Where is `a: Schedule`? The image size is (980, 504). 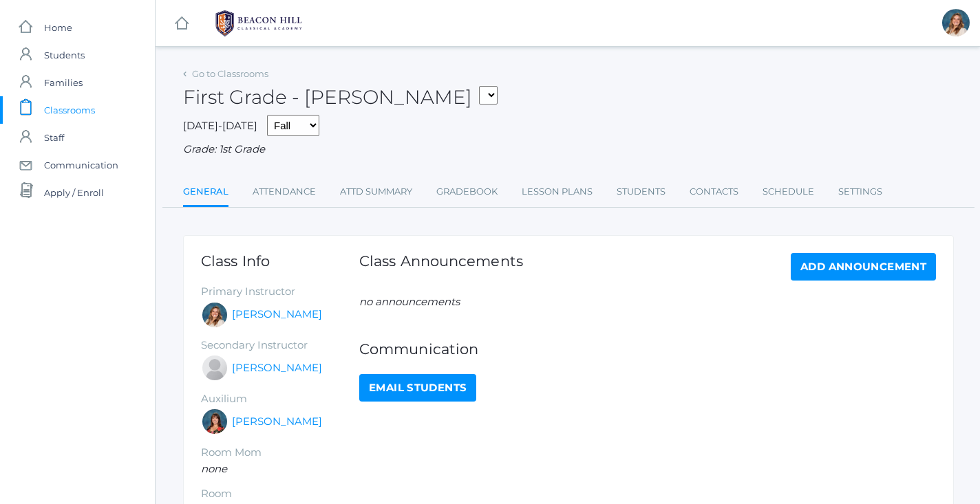
a: Schedule is located at coordinates (788, 192).